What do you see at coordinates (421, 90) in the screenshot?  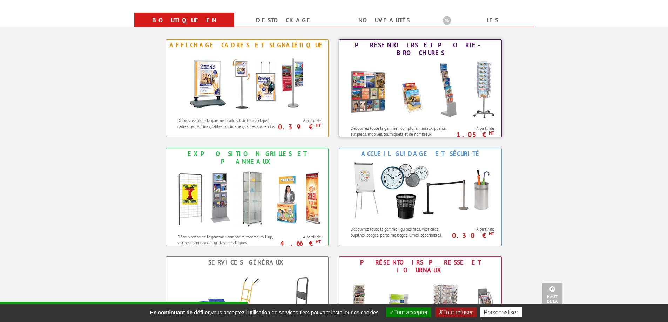 I see `img: Présentoirs et Porte-brochures` at bounding box center [421, 90].